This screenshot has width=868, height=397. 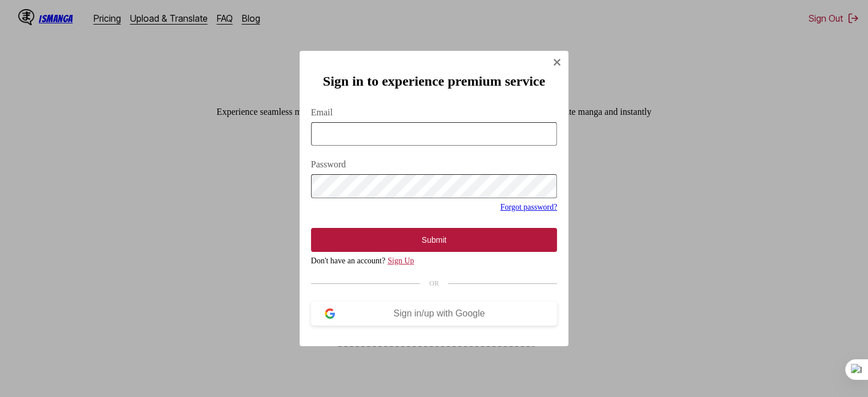 I want to click on img: google-logo, so click(x=330, y=314).